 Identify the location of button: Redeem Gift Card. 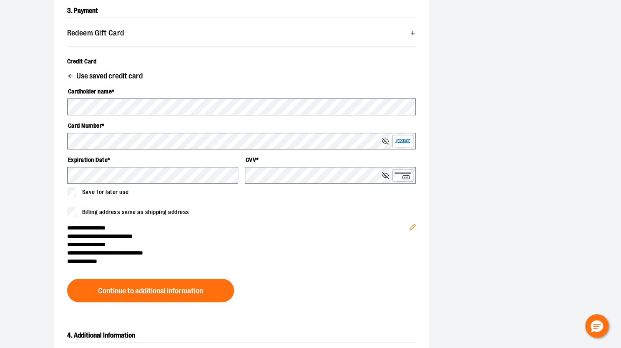
(242, 33).